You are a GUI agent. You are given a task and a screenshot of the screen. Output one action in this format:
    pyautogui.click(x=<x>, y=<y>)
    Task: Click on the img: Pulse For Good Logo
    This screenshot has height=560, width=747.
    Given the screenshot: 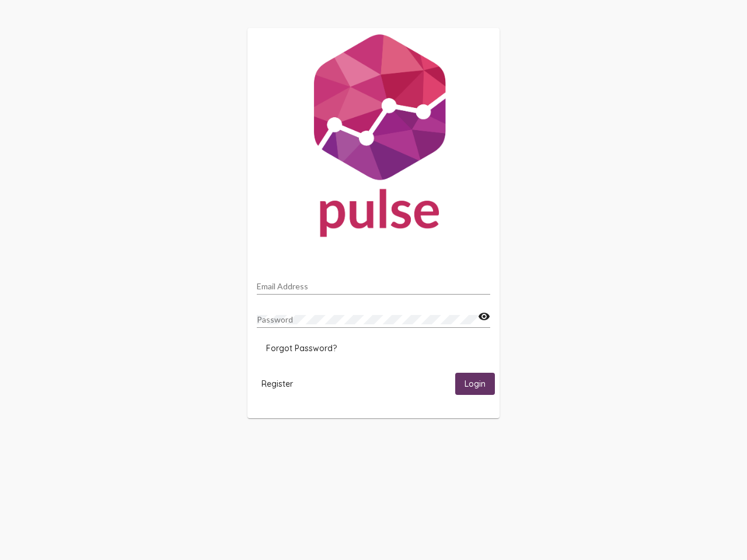 What is the action you would take?
    pyautogui.click(x=373, y=138)
    